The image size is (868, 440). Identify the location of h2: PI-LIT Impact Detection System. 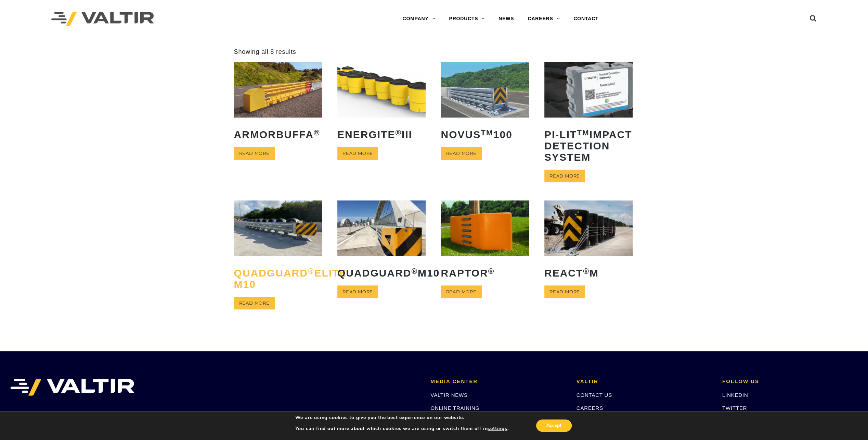
(588, 145).